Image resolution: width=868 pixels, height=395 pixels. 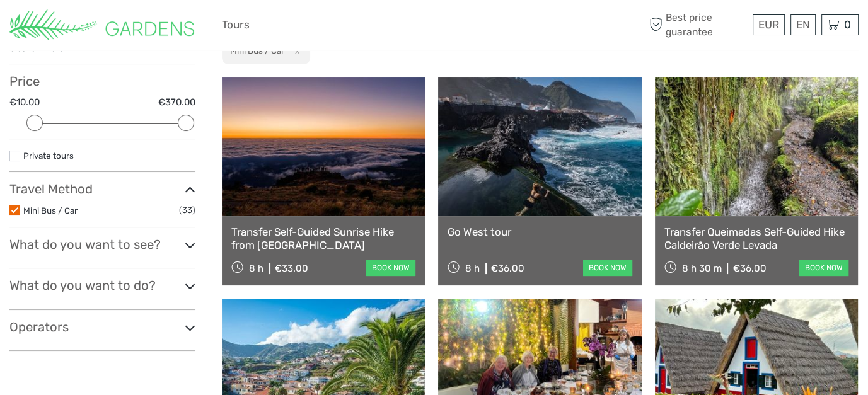 I want to click on h3: Operators, so click(x=102, y=327).